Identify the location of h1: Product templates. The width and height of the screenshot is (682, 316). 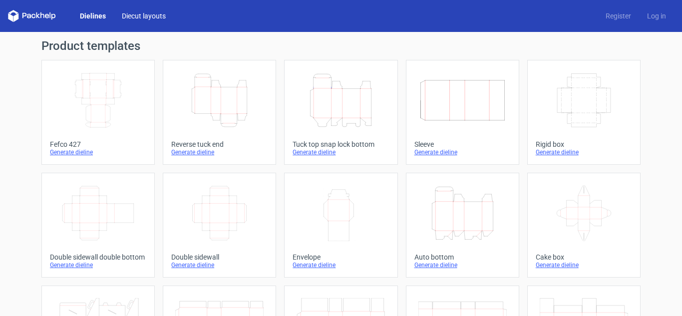
(341, 46).